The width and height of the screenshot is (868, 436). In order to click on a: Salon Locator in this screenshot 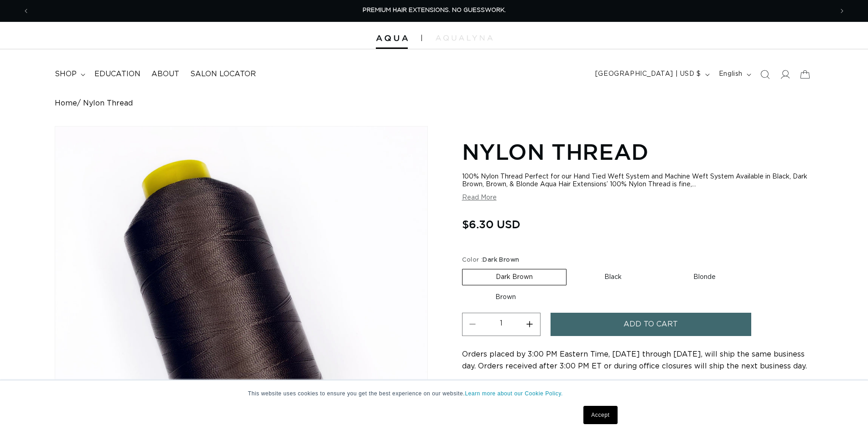, I will do `click(223, 74)`.